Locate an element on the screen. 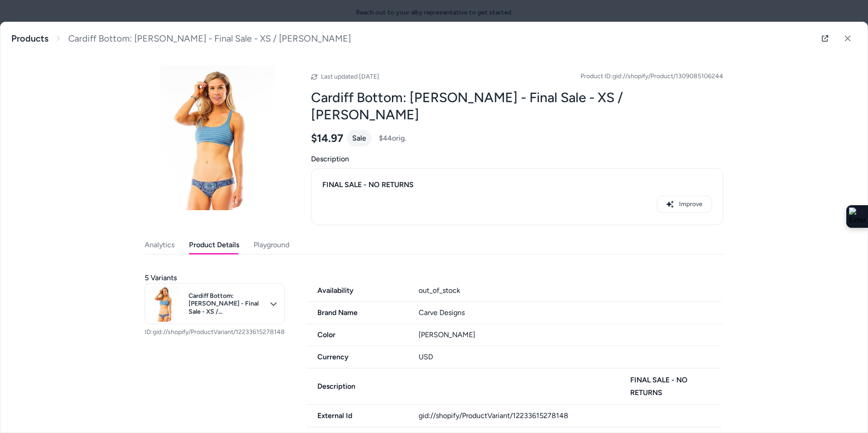 This screenshot has height=433, width=868. span: External Id is located at coordinates (357, 416).